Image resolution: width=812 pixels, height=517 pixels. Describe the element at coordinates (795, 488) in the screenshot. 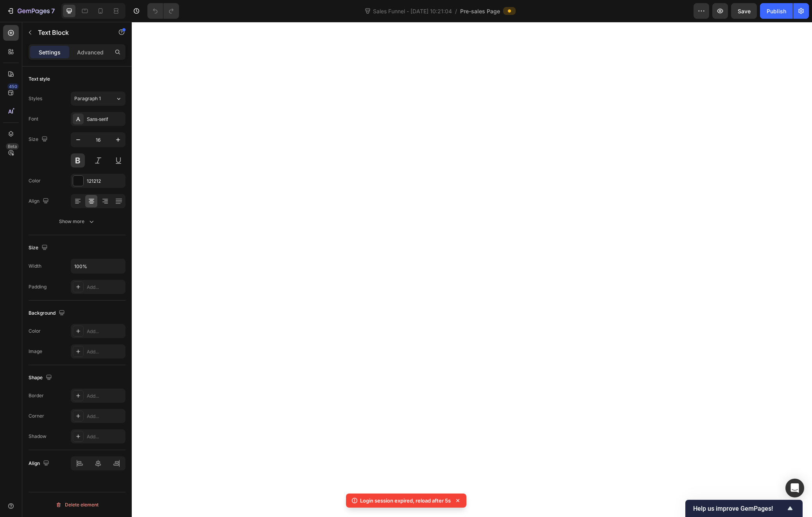

I see `div: Open Intercom Messenger` at that location.